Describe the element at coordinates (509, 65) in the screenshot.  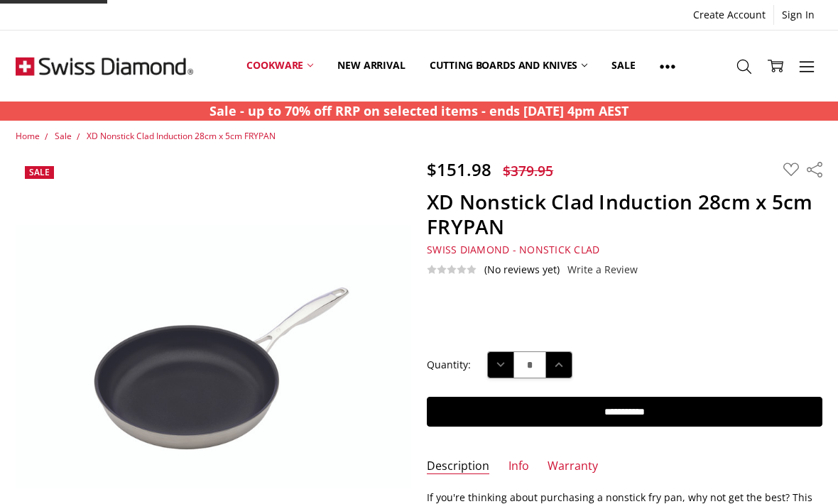
I see `a: Cutting boards and knives` at that location.